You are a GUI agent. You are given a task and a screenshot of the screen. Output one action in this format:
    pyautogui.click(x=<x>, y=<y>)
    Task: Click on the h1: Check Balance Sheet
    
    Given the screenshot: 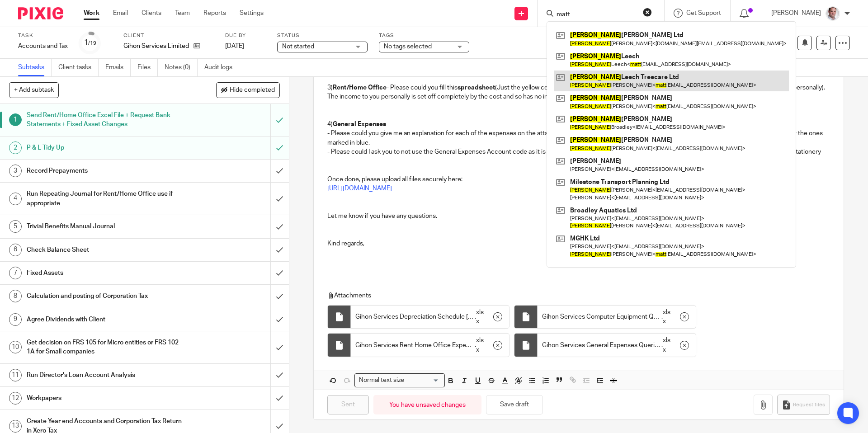 What is the action you would take?
    pyautogui.click(x=105, y=250)
    